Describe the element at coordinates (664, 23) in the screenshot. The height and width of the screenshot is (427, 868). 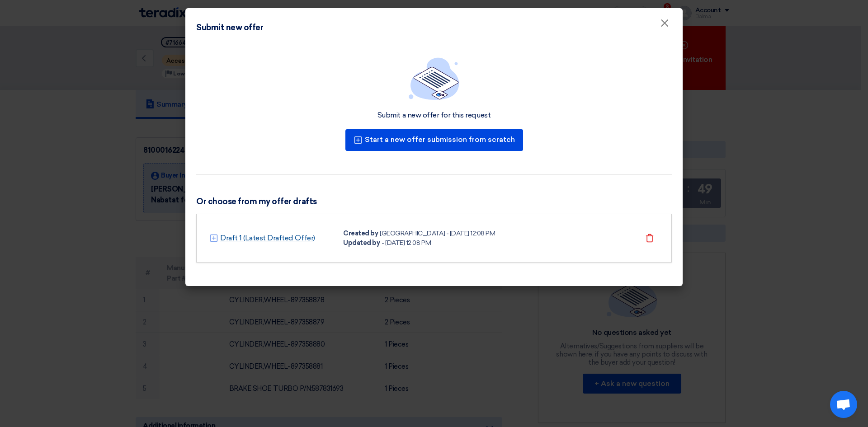
I see `button: Close` at that location.